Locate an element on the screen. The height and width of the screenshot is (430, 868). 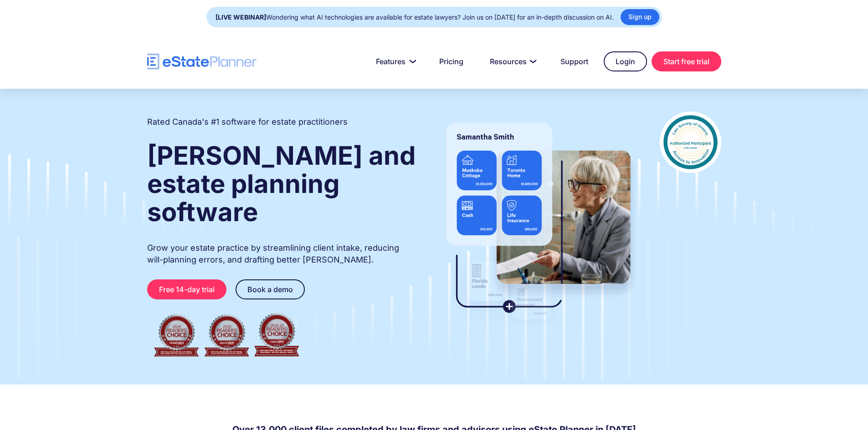
p: Grow your estate practice by streamlining client intake, reducing will-planning errors, and draft... is located at coordinates (282, 254).